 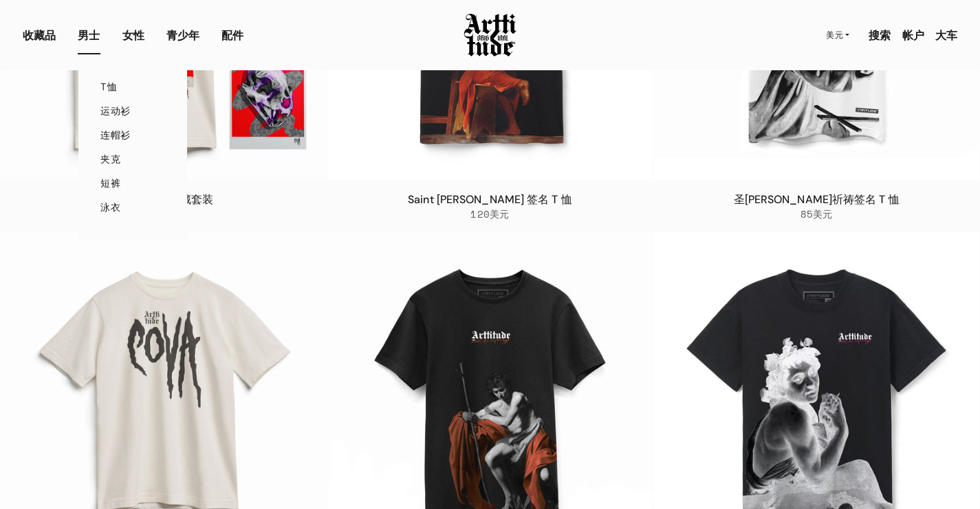 I want to click on font: 收藏品, so click(x=39, y=35).